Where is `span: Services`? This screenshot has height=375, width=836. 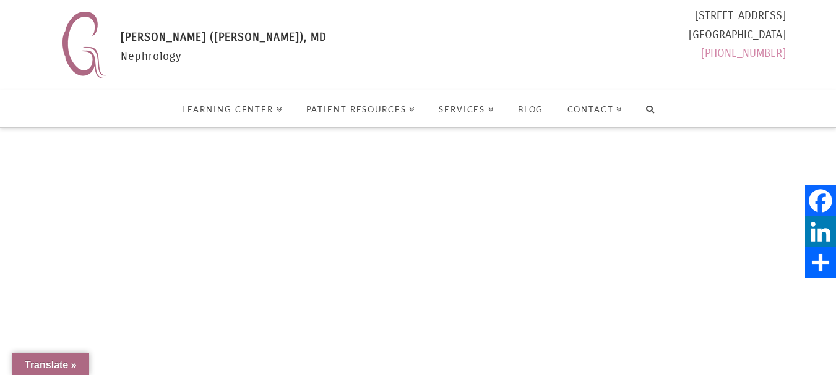 span: Services is located at coordinates (466, 109).